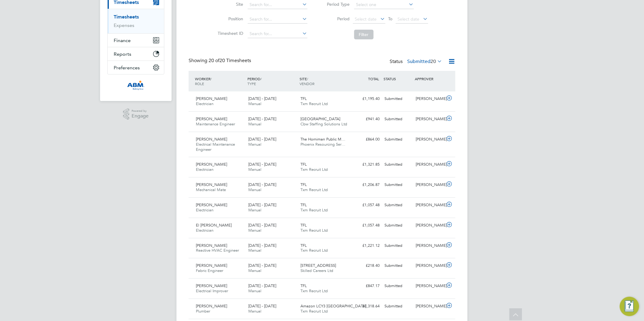 This screenshot has height=321, width=644. Describe the element at coordinates (122, 40) in the screenshot. I see `span: Finance` at that location.